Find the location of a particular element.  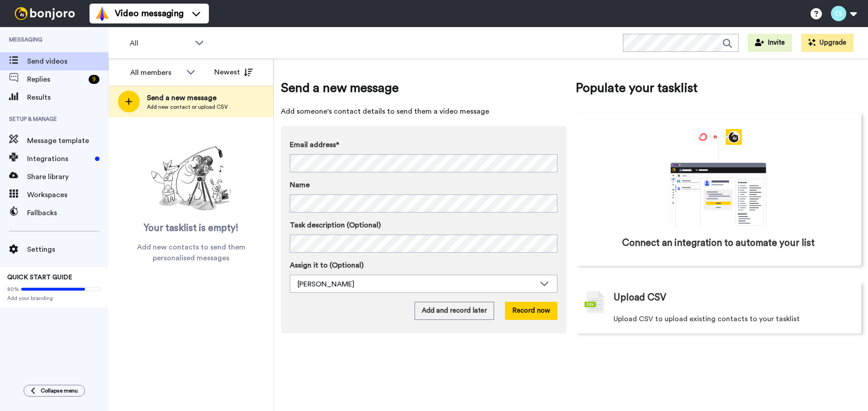

span: Add your branding is located at coordinates (54, 298).